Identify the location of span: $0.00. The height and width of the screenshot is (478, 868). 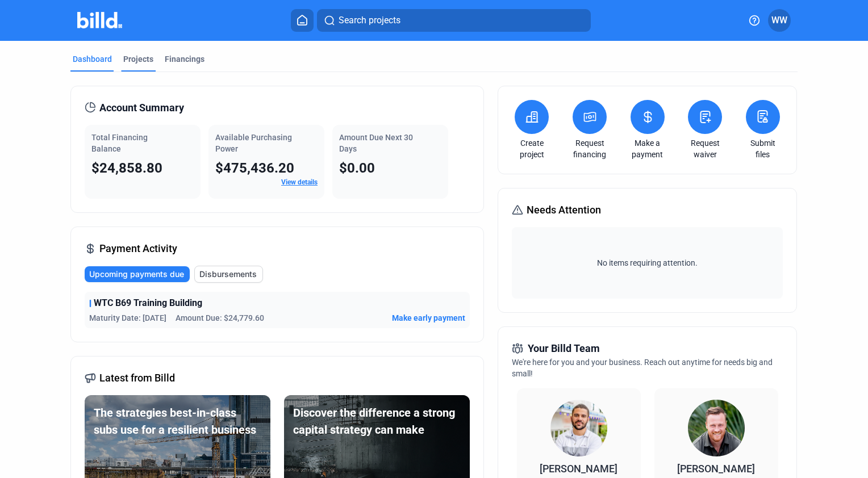
(357, 168).